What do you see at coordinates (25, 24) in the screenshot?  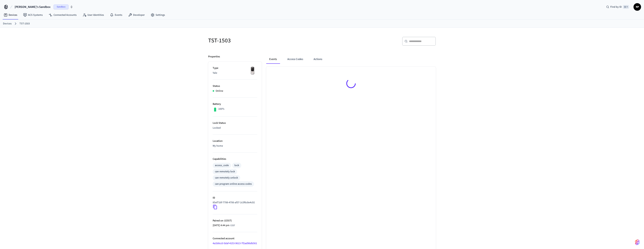 I see `a: TST-1503` at bounding box center [25, 24].